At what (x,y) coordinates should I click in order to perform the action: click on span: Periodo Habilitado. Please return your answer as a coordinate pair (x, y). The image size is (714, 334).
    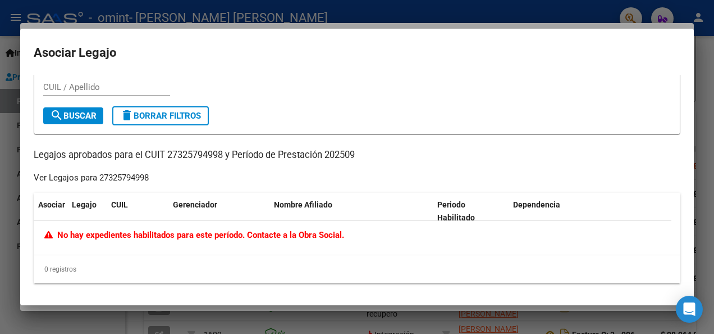
    Looking at the image, I should click on (456, 211).